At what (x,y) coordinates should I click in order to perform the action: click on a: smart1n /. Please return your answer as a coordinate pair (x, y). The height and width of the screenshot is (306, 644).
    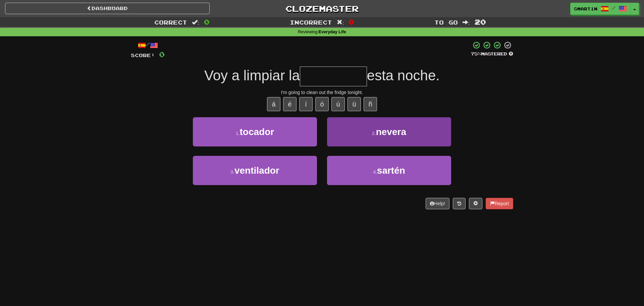
    Looking at the image, I should click on (601, 9).